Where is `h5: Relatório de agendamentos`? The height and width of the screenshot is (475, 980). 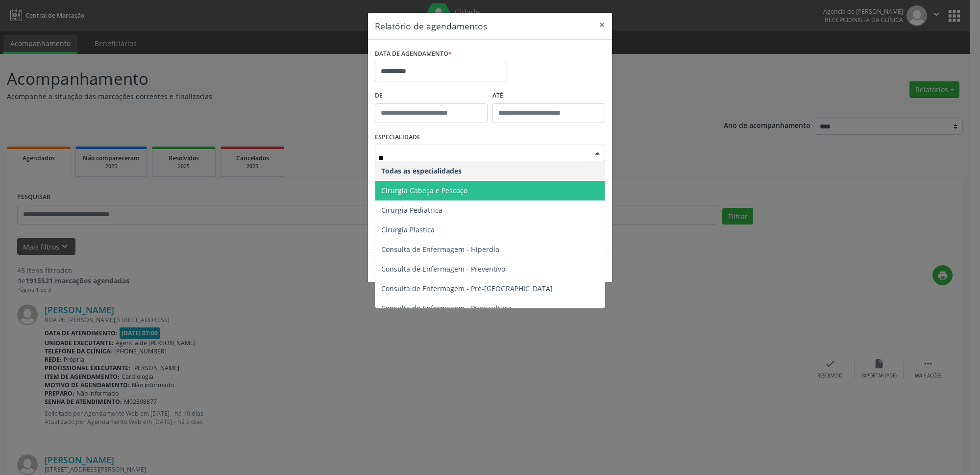
h5: Relatório de agendamentos is located at coordinates (431, 26).